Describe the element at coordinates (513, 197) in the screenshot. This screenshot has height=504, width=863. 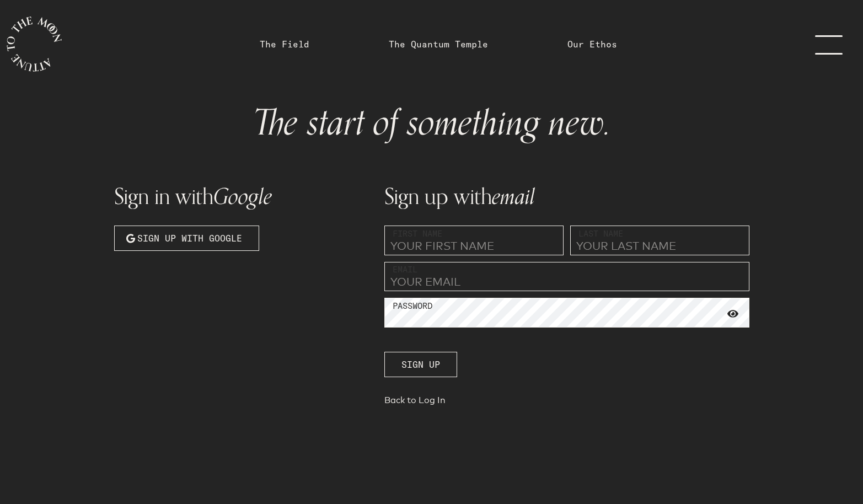
I see `span: email` at that location.